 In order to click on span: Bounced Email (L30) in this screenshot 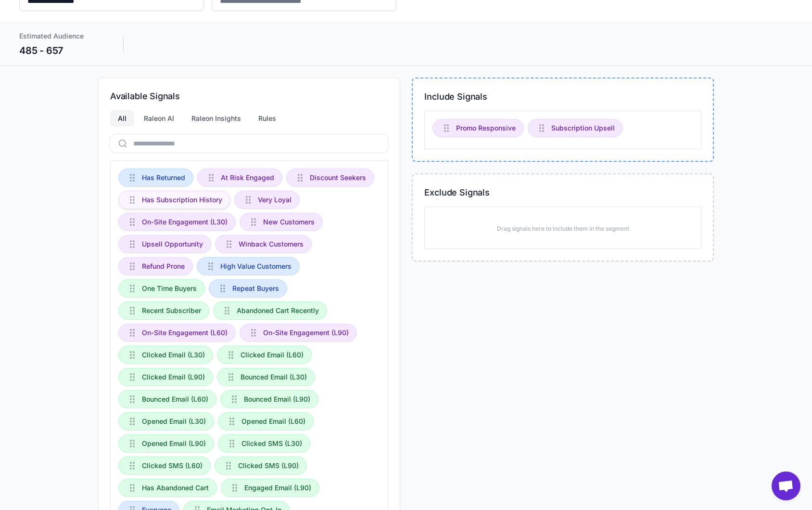, I will do `click(274, 377)`.